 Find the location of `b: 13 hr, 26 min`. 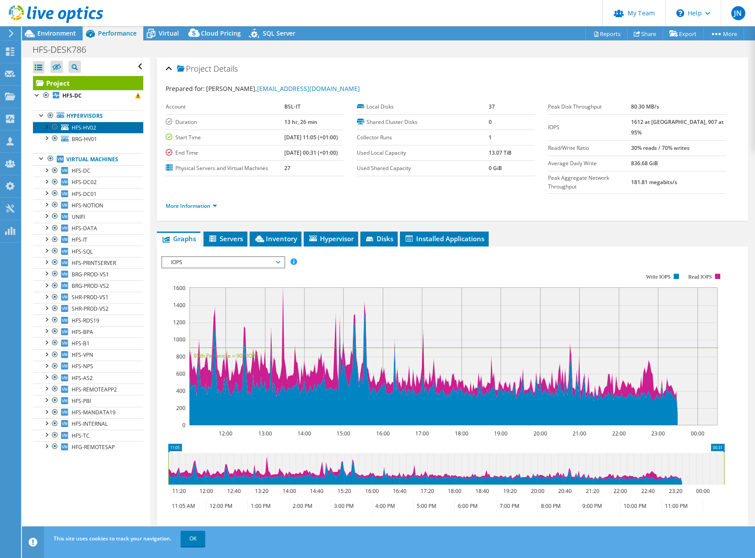

b: 13 hr, 26 min is located at coordinates (300, 122).